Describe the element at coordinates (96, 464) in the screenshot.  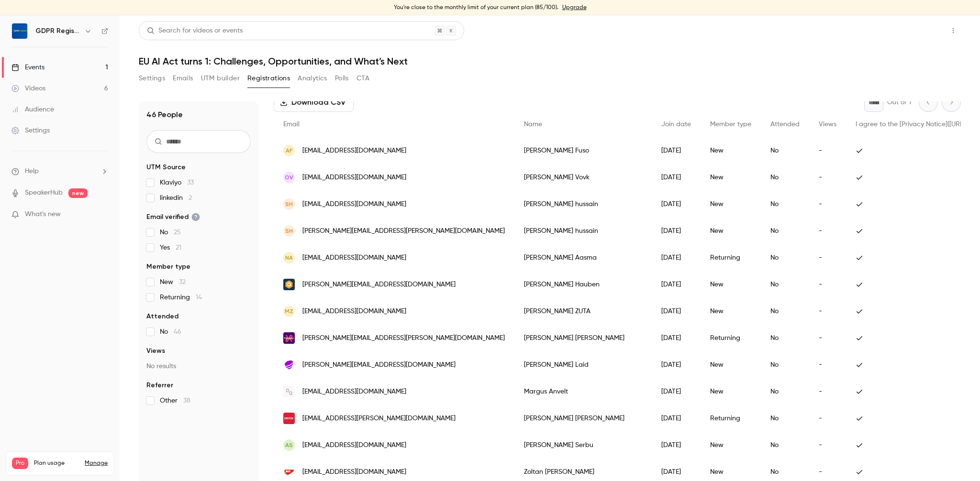
I see `a: Manage` at that location.